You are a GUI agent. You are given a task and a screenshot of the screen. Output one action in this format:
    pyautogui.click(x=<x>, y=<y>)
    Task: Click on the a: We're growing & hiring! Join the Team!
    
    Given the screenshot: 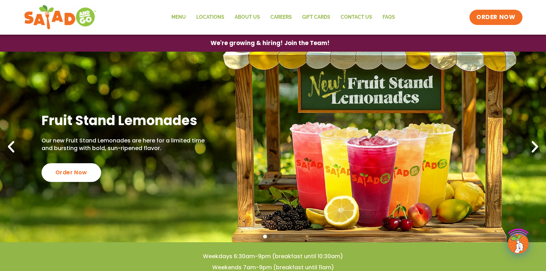 What is the action you would take?
    pyautogui.click(x=270, y=43)
    